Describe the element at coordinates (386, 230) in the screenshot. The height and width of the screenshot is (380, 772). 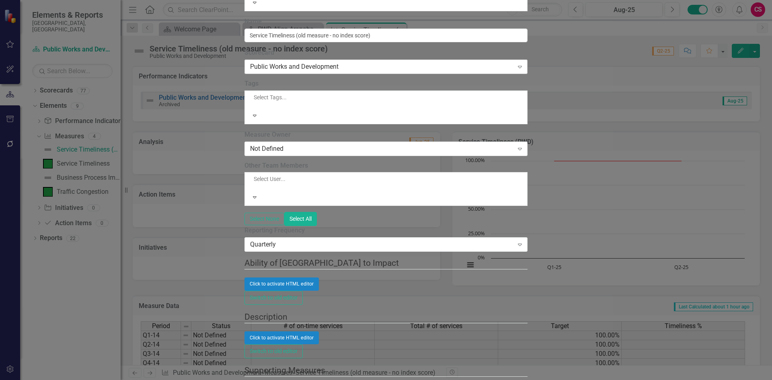
I see `label: Reporting Frequency` at that location.